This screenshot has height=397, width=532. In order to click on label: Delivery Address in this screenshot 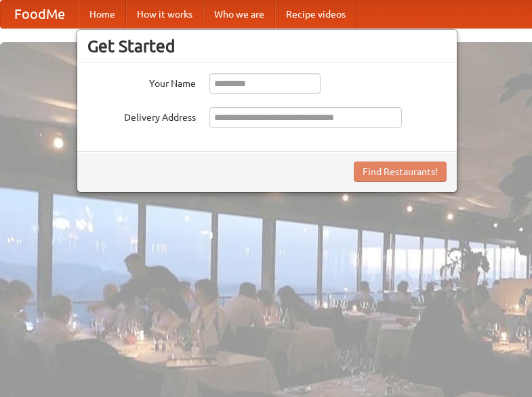, I will do `click(142, 115)`.